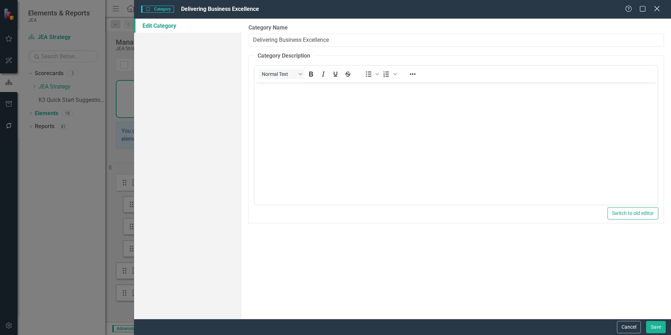  Describe the element at coordinates (157, 9) in the screenshot. I see `span: Category` at that location.